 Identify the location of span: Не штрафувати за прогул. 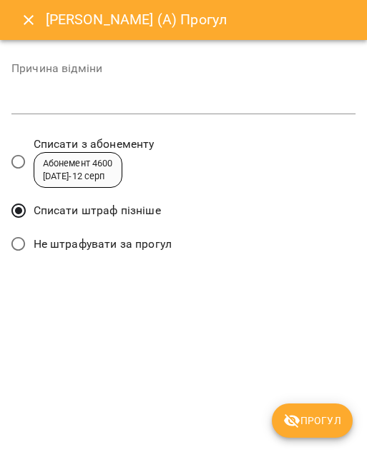
(102, 244).